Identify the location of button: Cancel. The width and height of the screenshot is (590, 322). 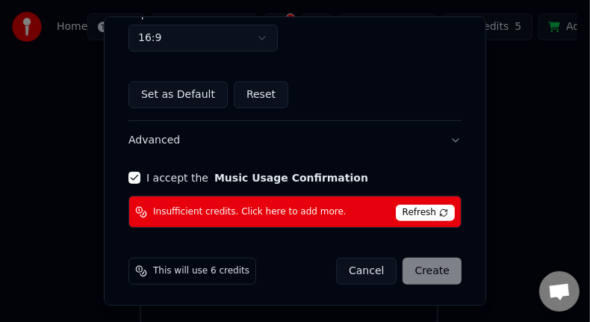
(366, 271).